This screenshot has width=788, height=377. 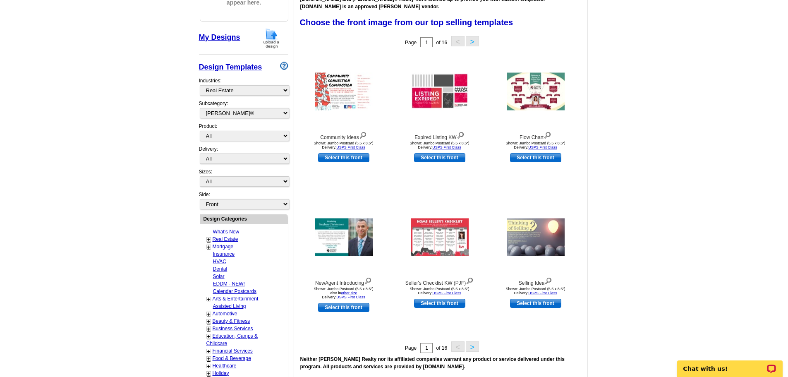 What do you see at coordinates (225, 314) in the screenshot?
I see `a: Automotive` at bounding box center [225, 314].